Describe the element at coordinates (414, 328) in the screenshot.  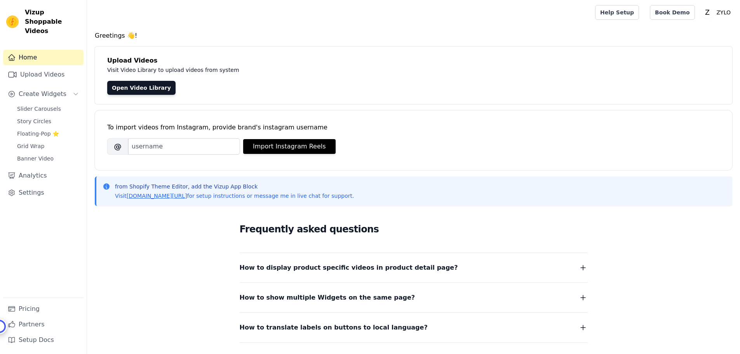
I see `button: How to translate labels on buttons to local language?` at that location.